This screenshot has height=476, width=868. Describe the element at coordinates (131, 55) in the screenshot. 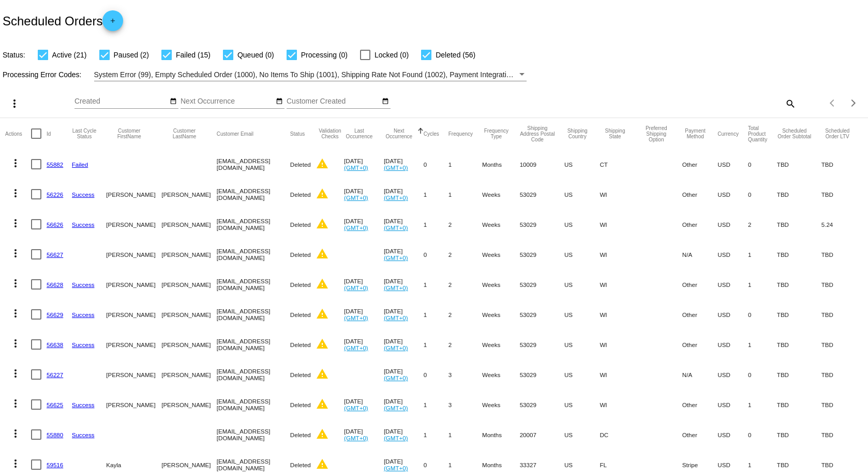

I see `span: Paused (2)` at that location.